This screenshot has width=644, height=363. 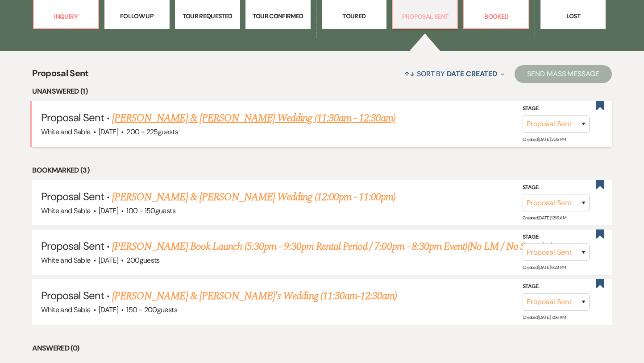 I want to click on p: Follow Up, so click(x=137, y=16).